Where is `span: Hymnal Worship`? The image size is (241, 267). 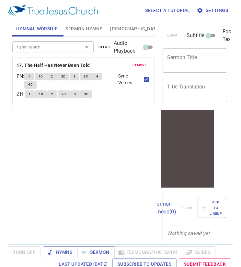 span: Hymnal Worship is located at coordinates (37, 29).